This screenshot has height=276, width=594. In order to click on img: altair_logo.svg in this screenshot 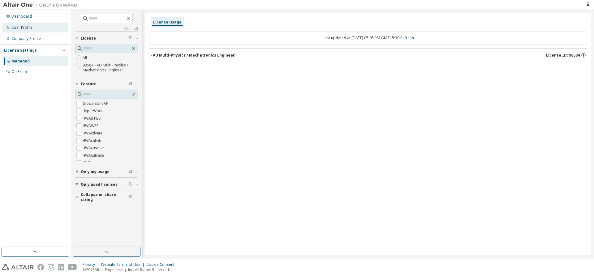, I will do `click(18, 267)`.